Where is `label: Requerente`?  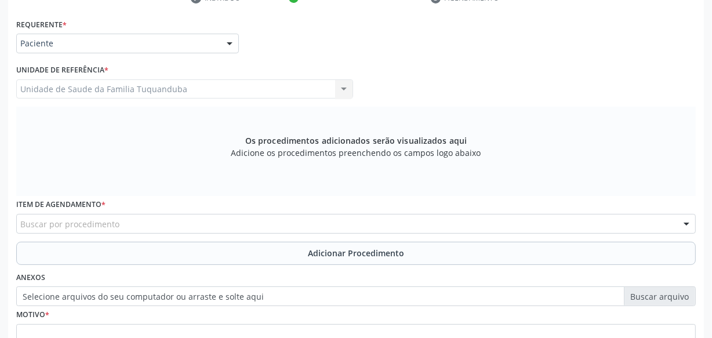
label: Requerente is located at coordinates (41, 24).